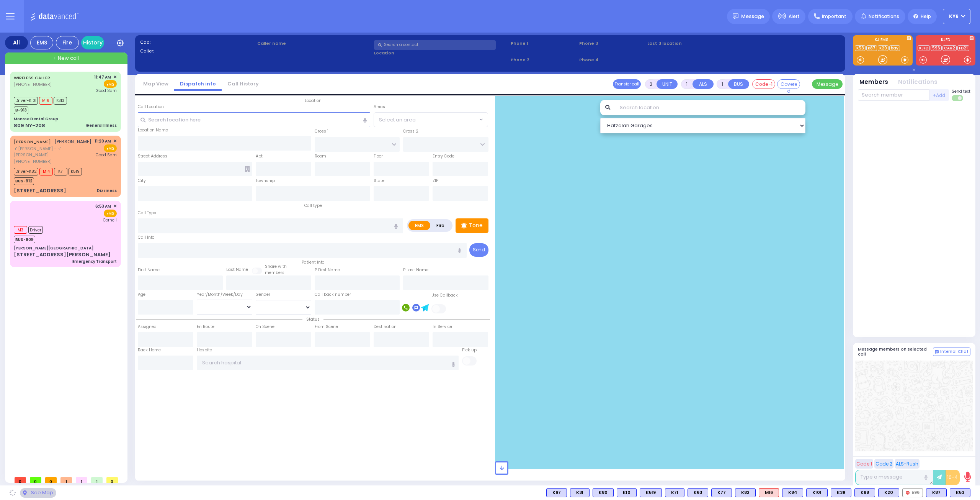  What do you see at coordinates (67, 43) in the screenshot?
I see `div: Fire` at bounding box center [67, 43].